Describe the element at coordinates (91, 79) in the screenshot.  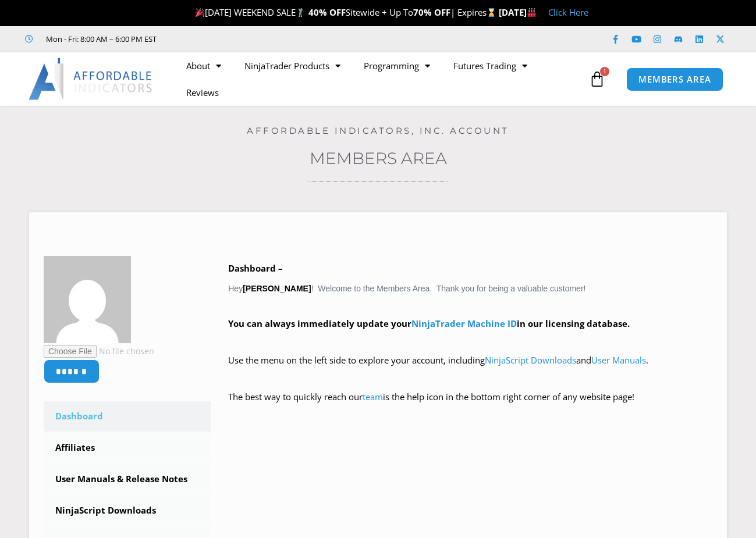
I see `img: LogoAI | Affordable Indicators – NinjaTrader` at that location.